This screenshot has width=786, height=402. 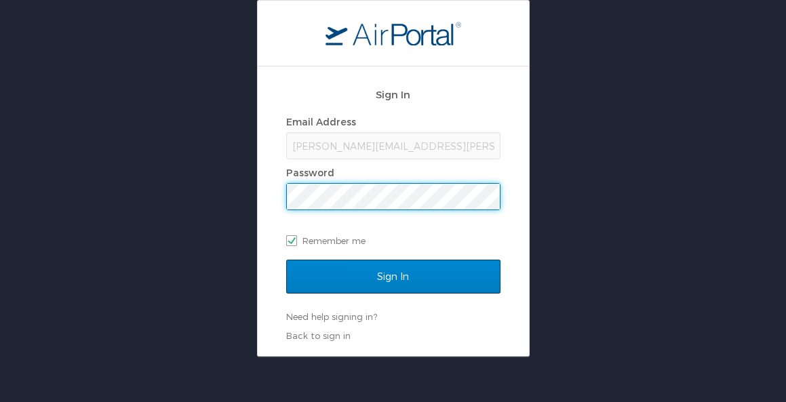 I want to click on label: Password, so click(x=310, y=172).